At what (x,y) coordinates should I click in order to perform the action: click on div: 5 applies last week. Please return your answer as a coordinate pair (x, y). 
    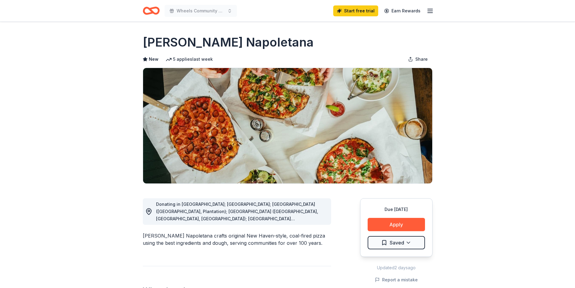
    Looking at the image, I should click on (189, 59).